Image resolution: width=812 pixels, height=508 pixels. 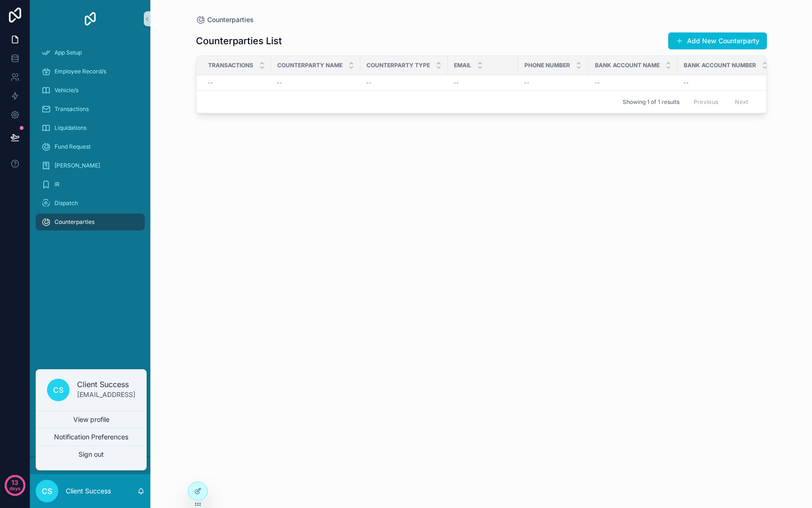 What do you see at coordinates (91, 437) in the screenshot?
I see `button: Notification Preferences` at bounding box center [91, 437].